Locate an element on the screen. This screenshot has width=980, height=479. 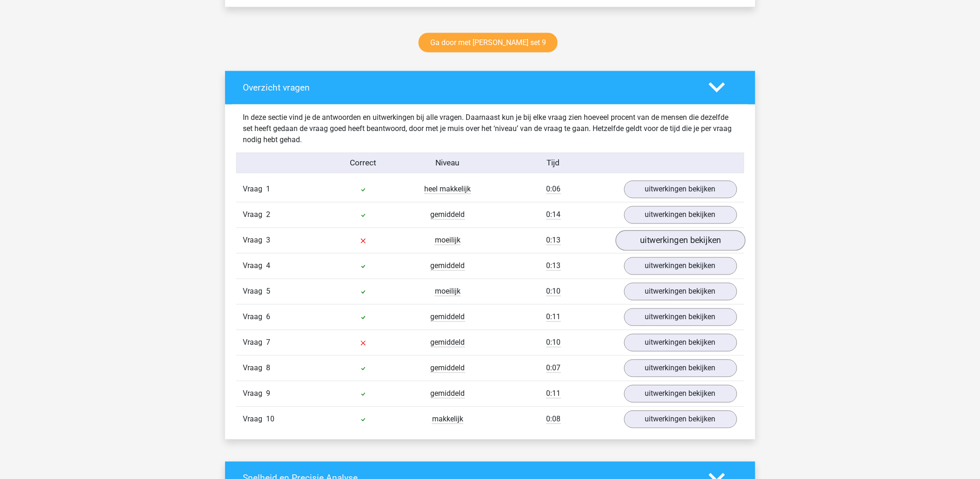
div: Tijd is located at coordinates (553, 163).